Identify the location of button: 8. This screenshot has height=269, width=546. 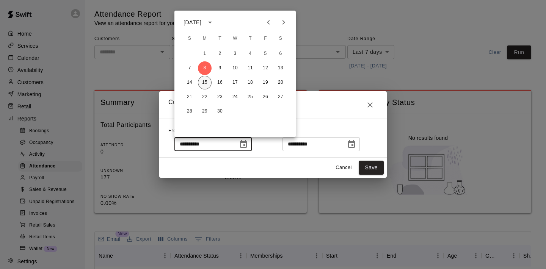
(205, 68).